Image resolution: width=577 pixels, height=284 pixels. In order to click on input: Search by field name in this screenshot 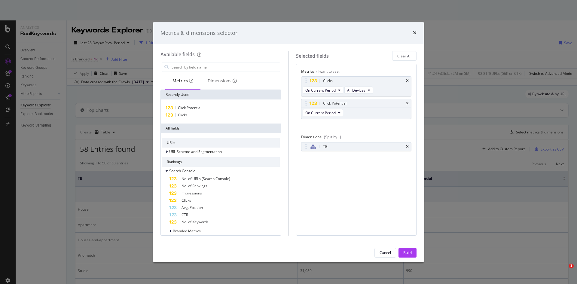, I will do `click(225, 67)`.